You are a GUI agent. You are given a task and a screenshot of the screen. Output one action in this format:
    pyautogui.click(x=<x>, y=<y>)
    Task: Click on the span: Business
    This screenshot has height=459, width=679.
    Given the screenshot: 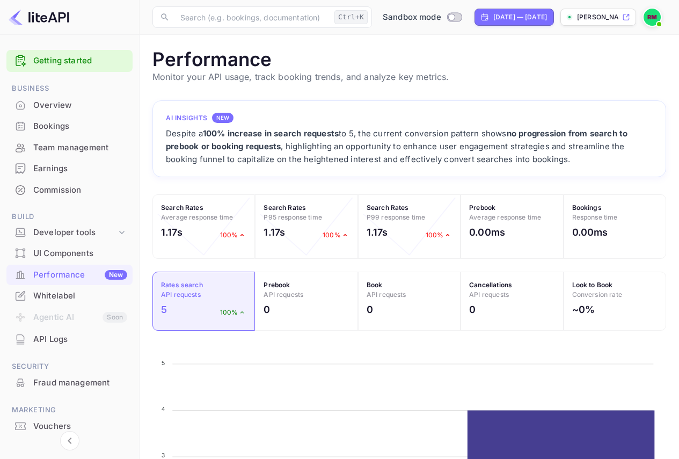 What is the action you would take?
    pyautogui.click(x=69, y=89)
    